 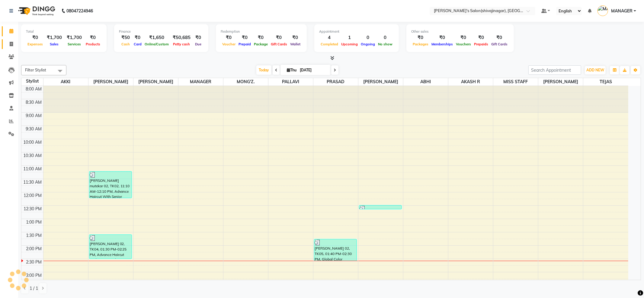 What do you see at coordinates (603, 10) in the screenshot?
I see `img: MANAGER` at bounding box center [603, 10].